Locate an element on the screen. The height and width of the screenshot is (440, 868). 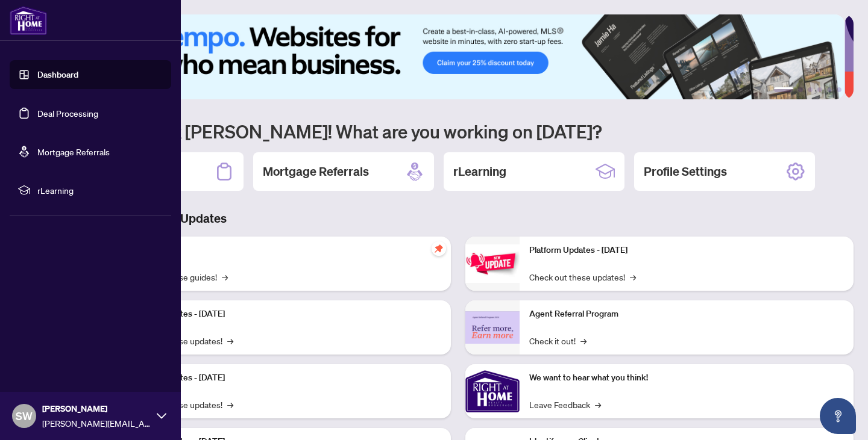
button: 4 is located at coordinates (819, 90).